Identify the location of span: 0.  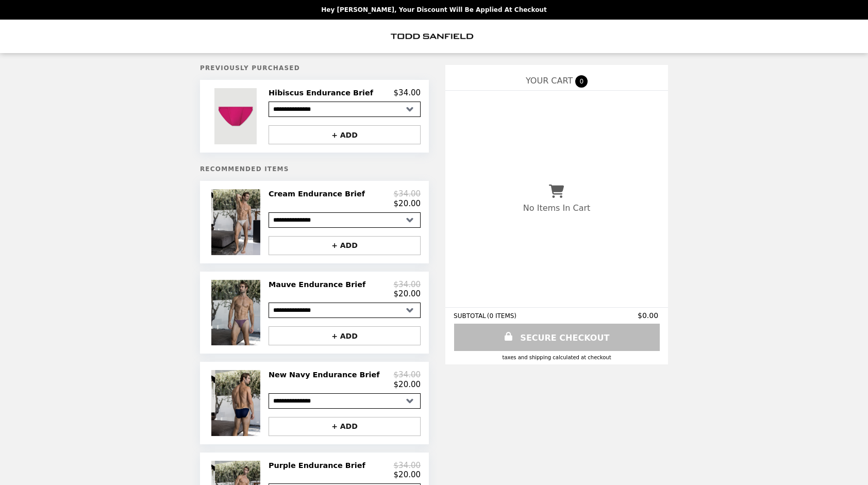
(581, 82).